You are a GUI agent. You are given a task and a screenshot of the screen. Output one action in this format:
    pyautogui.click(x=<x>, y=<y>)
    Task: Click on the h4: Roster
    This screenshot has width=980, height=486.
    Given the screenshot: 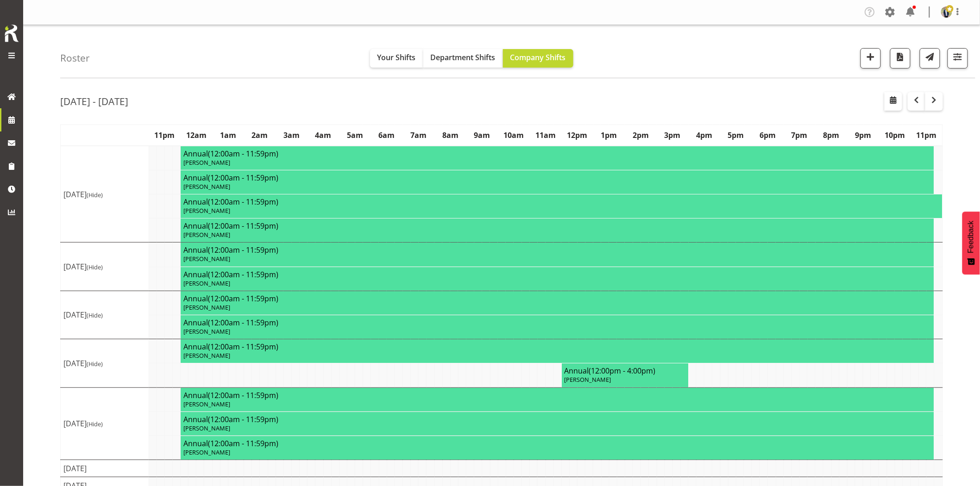 What is the action you would take?
    pyautogui.click(x=75, y=58)
    